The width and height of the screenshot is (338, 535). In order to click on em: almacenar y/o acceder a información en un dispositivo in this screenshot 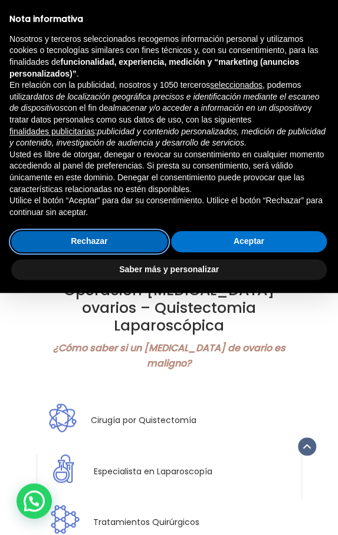, I will do `click(208, 108)`.